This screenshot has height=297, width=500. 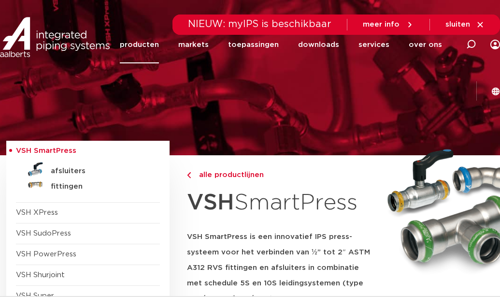 I want to click on a: toepassingen, so click(x=253, y=44).